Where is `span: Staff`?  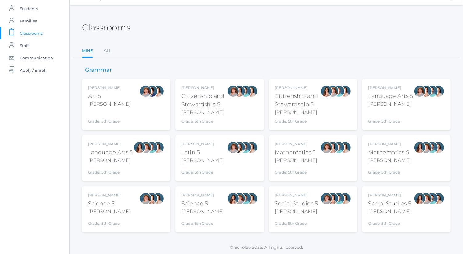
span: Staff is located at coordinates (24, 46).